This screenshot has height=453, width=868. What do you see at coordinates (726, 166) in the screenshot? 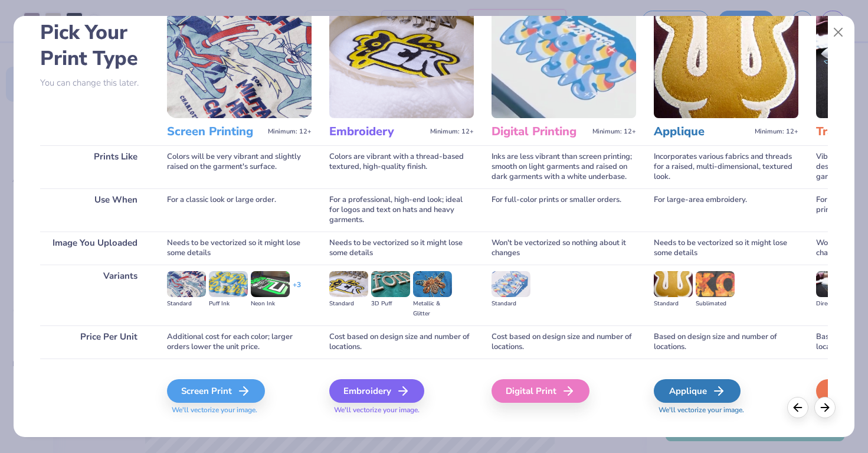
I see `div: Incorporates various fabrics and threads for a raised, multi-dimensional, textured look.` at bounding box center [726, 166].